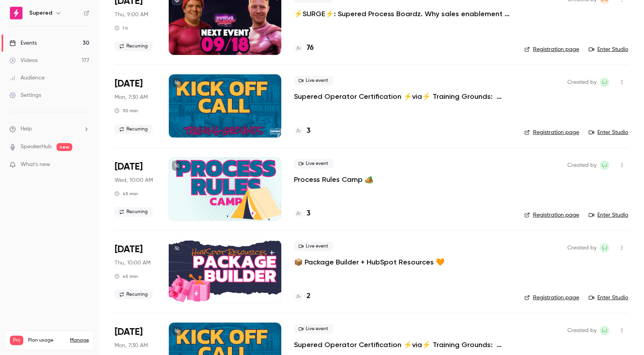  I want to click on div: Videos, so click(24, 61).